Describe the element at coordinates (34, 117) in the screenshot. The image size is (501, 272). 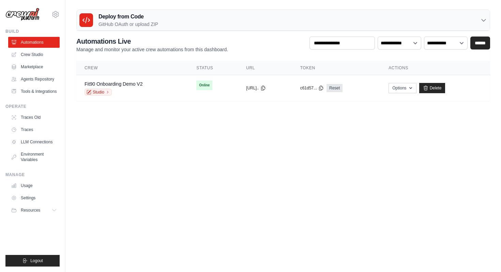
I see `a: Traces Old` at that location.